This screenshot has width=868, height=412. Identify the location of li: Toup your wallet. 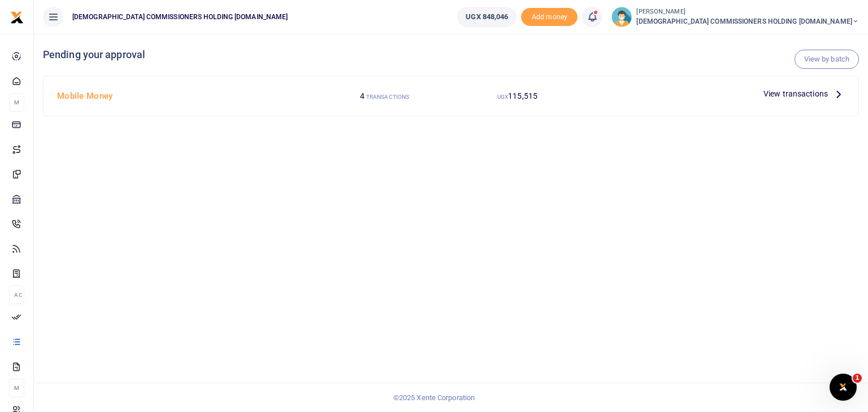
(550, 17).